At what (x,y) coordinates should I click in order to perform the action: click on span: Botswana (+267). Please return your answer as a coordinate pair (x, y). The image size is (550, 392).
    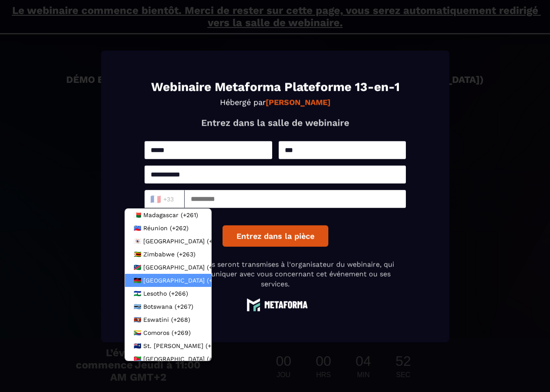
    Looking at the image, I should click on (168, 306).